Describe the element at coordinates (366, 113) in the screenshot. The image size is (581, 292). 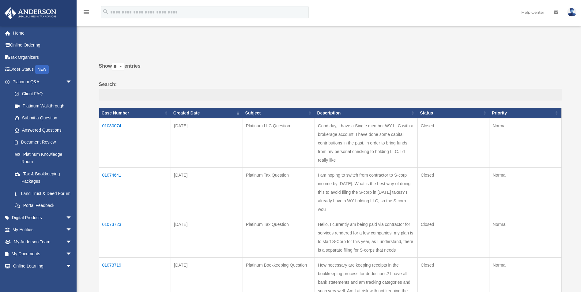
I see `th: Description: activate to sort column ascending` at that location.